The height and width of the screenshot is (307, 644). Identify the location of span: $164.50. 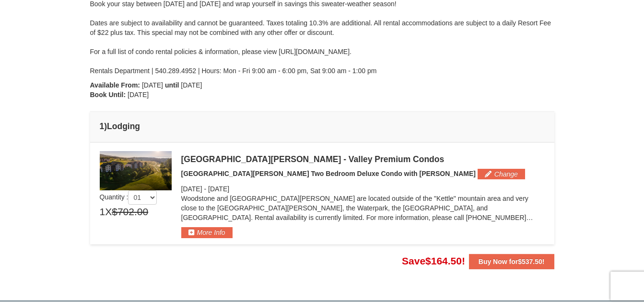
(444, 261).